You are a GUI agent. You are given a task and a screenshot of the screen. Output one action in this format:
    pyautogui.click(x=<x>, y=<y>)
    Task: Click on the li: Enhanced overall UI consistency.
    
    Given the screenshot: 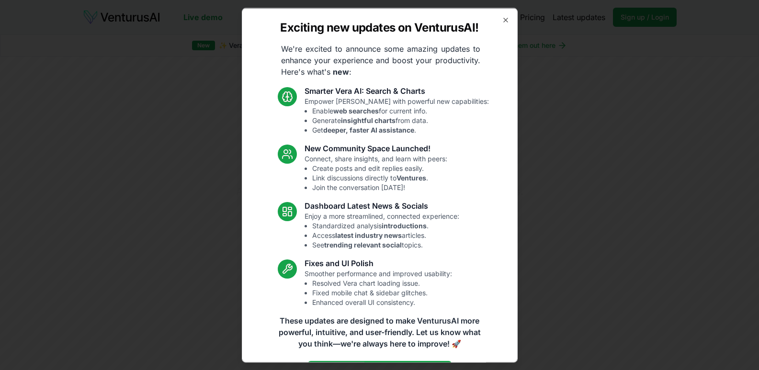 What is the action you would take?
    pyautogui.click(x=382, y=302)
    